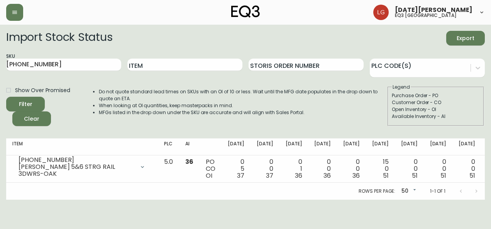 Image resolution: width=491 pixels, height=229 pixels. I want to click on th: Item, so click(82, 147).